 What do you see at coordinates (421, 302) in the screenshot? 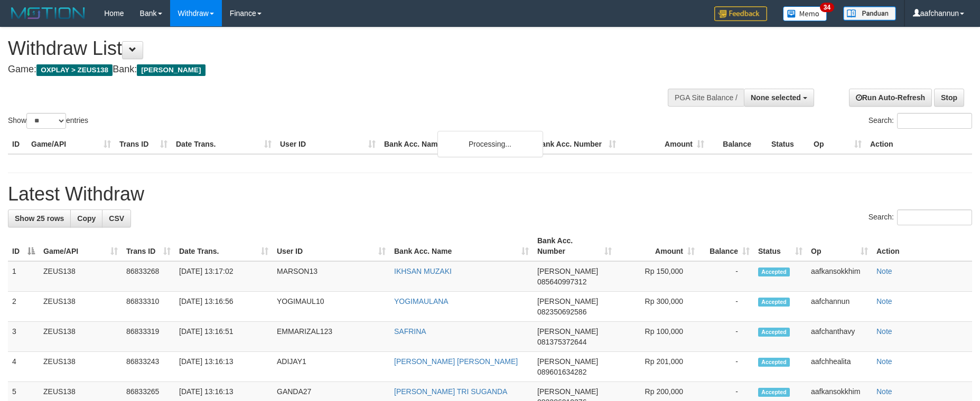
I see `a: YOGIMAULANA` at bounding box center [421, 302].